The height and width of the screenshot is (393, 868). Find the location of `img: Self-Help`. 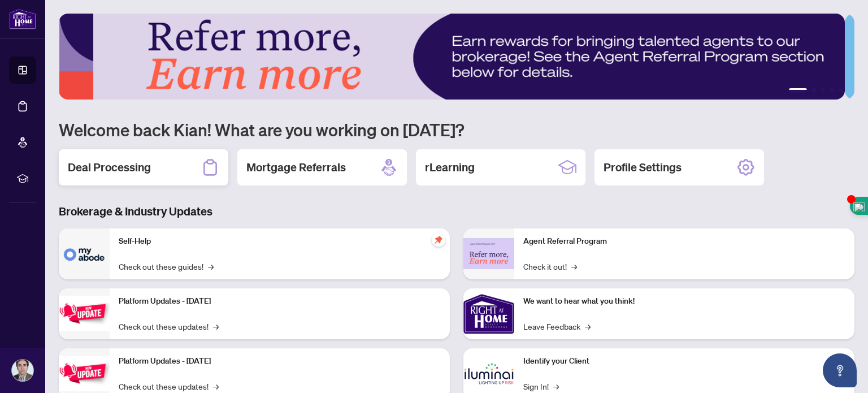

img: Self-Help is located at coordinates (84, 254).